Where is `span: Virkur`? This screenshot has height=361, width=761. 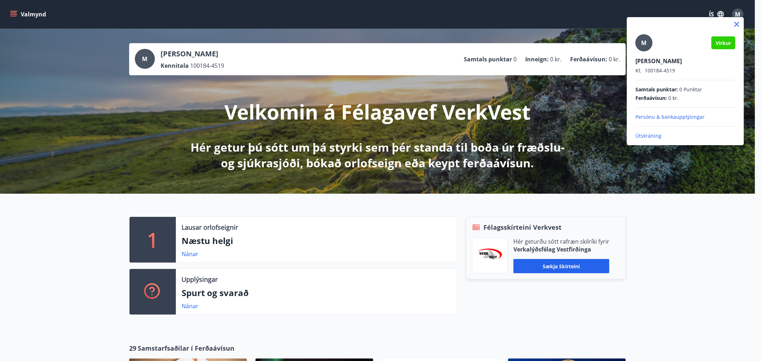 span: Virkur is located at coordinates (723, 43).